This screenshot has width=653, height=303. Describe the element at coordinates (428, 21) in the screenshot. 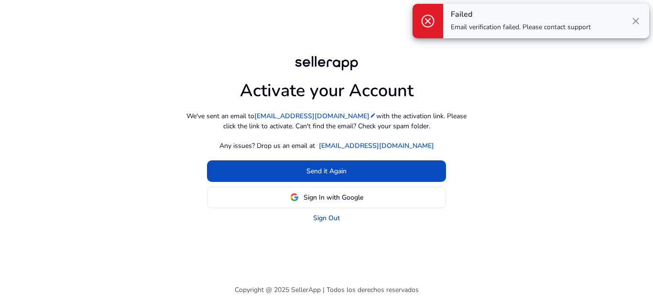

I see `span: cancel` at that location.